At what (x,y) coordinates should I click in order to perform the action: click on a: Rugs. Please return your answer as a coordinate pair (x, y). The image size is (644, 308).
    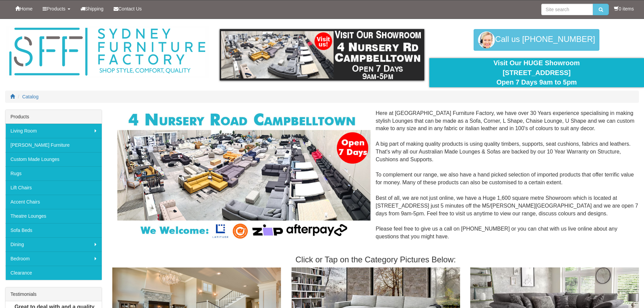
    Looking at the image, I should click on (53, 173).